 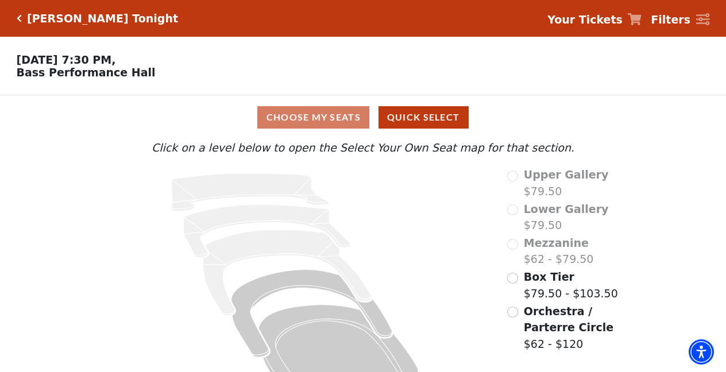 What do you see at coordinates (424, 117) in the screenshot?
I see `button: Quick Select` at bounding box center [424, 117].